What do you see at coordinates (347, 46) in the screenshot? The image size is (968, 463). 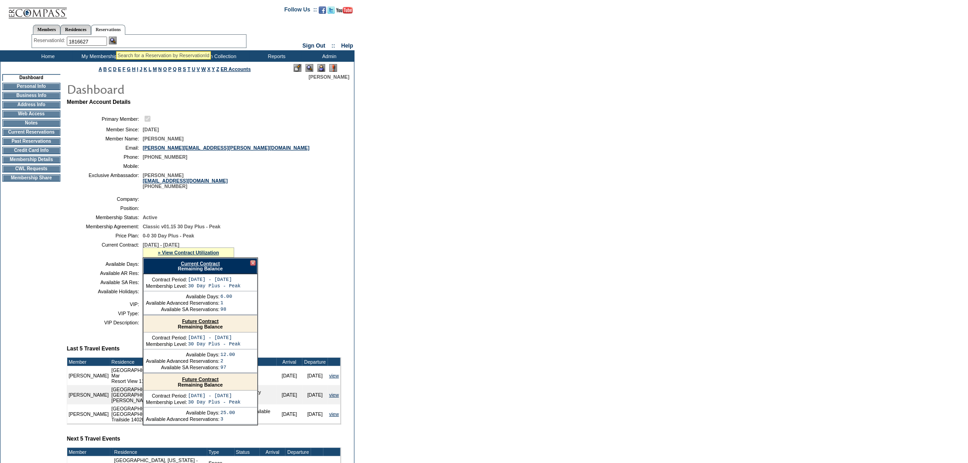 I see `a: Help` at bounding box center [347, 46].